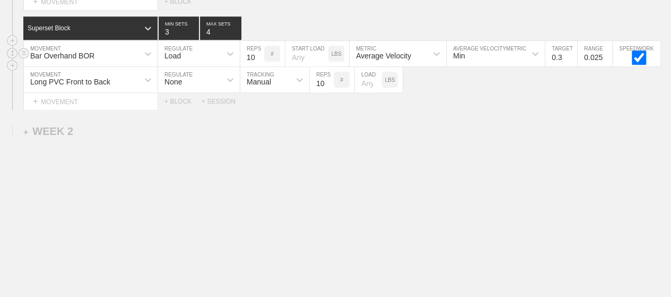 The image size is (671, 297). I want to click on div: MOVEMENT, so click(91, 101).